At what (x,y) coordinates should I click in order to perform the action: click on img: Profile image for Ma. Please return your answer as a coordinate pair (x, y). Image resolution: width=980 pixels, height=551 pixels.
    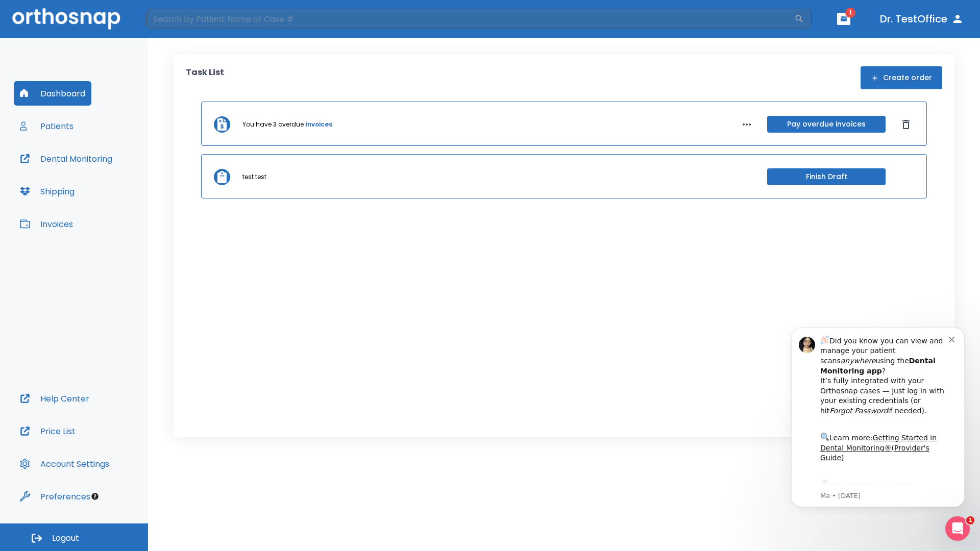
    Looking at the image, I should click on (31, 26).